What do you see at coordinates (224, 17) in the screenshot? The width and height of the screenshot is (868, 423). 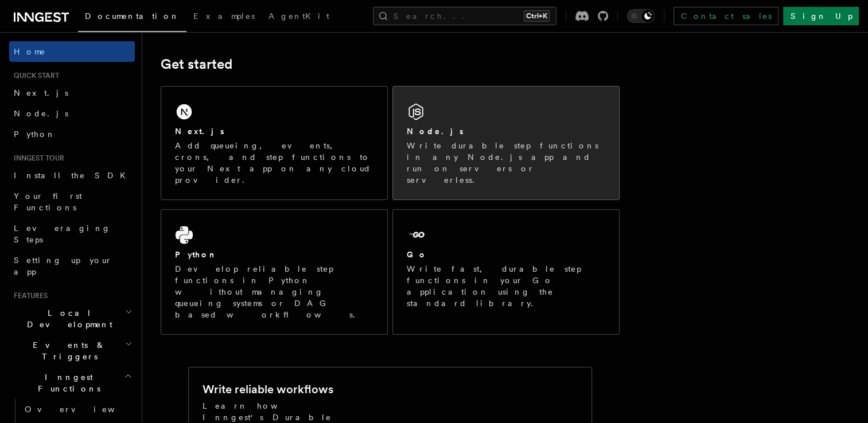 I see `a: Examples` at bounding box center [224, 17].